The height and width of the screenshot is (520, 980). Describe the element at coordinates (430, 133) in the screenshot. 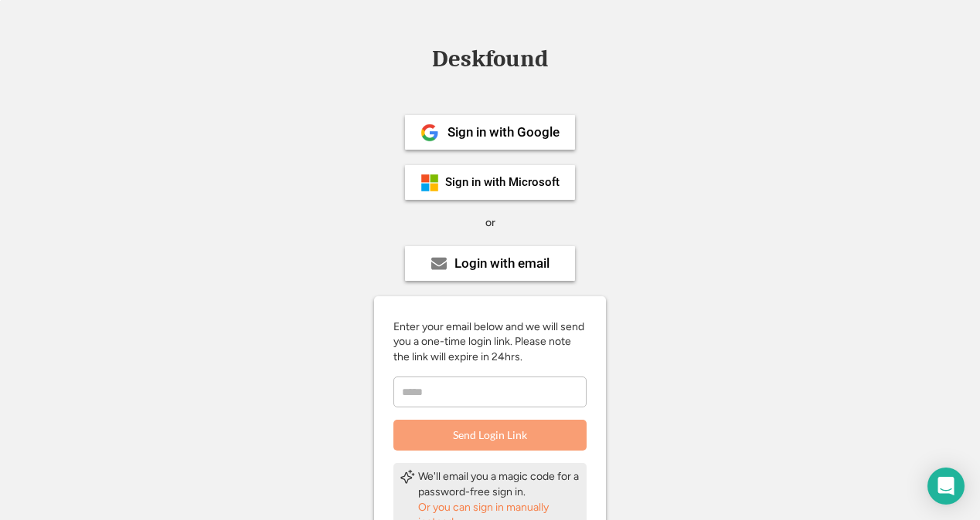

I see `img: 1024px-Google__G__Logo.svg.png` at that location.